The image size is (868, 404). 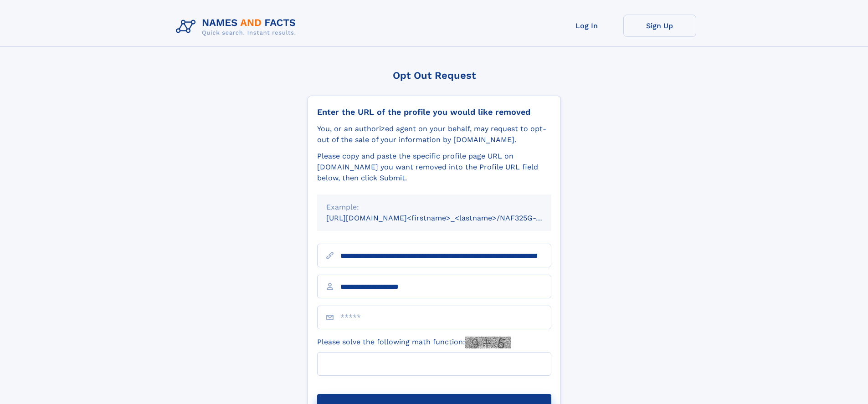 I want to click on a: Sign Up, so click(x=660, y=26).